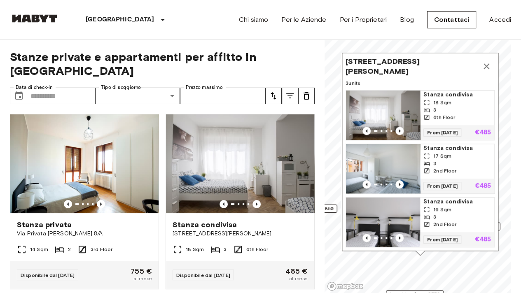 Image resolution: width=521 pixels, height=293 pixels. What do you see at coordinates (383, 169) in the screenshot?
I see `img: Marketing picture of unit IT-14-026-003-01H` at bounding box center [383, 169].